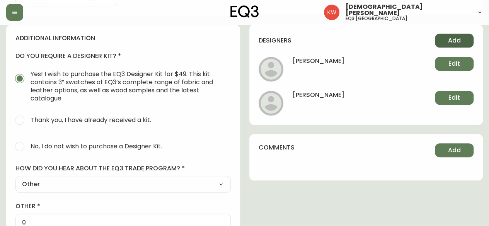 This screenshot has width=489, height=226. I want to click on span: No, I do not wish to purchase a Designer Kit., so click(96, 146).